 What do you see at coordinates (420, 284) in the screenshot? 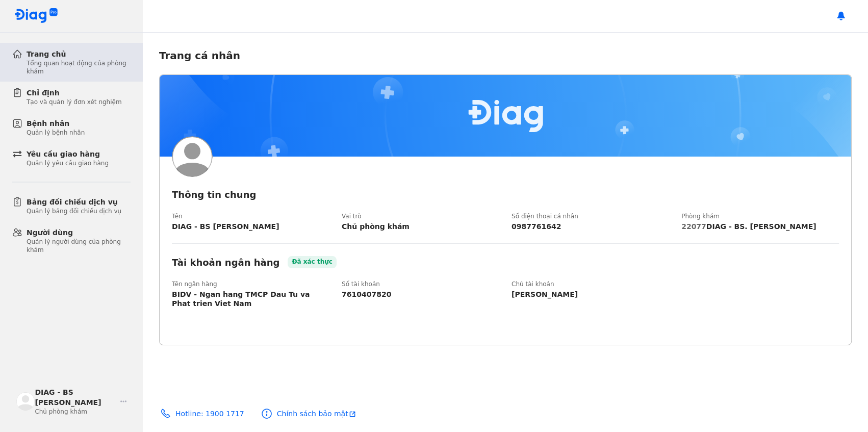
I see `div: Số tài khoản` at bounding box center [420, 284].